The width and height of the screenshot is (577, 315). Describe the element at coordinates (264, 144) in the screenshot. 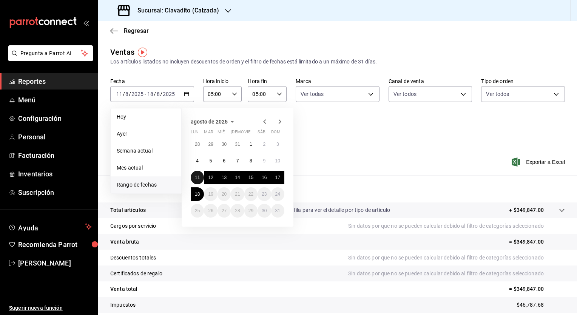

I see `button: 2 de agosto de 2025` at that location.